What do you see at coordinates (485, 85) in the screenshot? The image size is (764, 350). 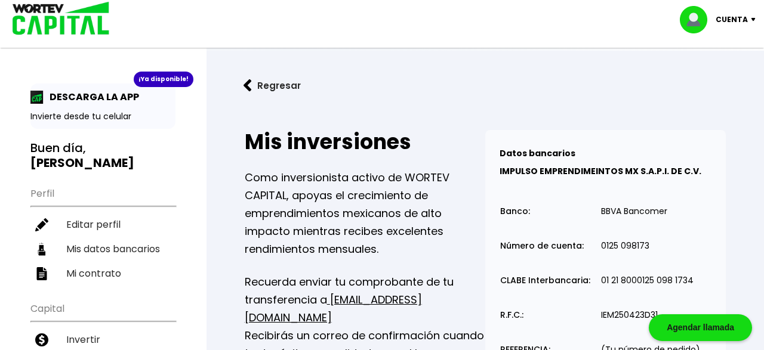 I see `a: flecha izquierdaRegresar` at bounding box center [485, 85].